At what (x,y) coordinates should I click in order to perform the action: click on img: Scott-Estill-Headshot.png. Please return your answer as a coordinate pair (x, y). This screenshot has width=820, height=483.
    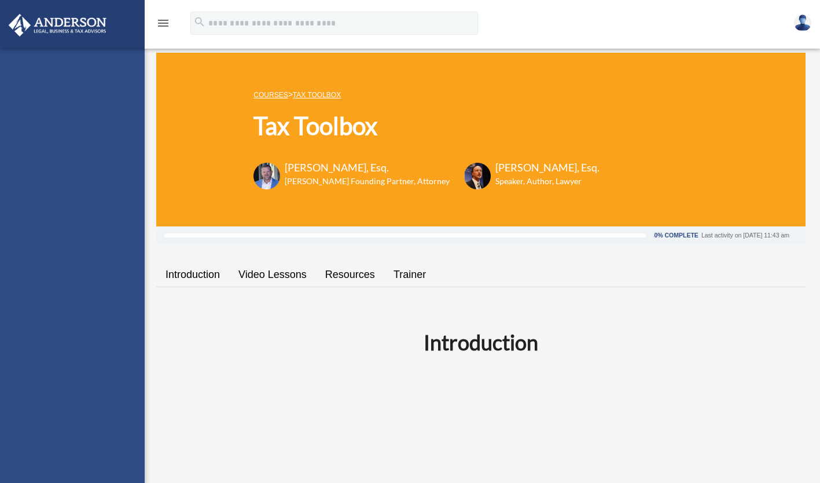
    Looking at the image, I should click on (477, 176).